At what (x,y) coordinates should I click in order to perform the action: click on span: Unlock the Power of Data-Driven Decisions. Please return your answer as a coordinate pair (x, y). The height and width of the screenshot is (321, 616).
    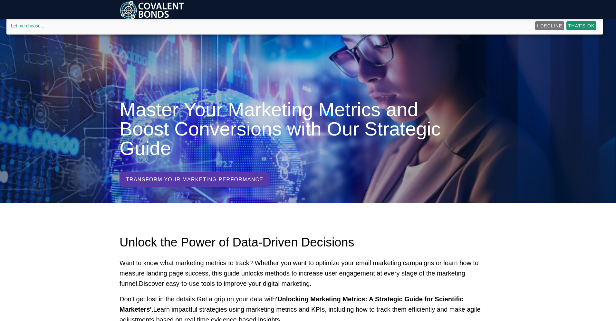
    Looking at the image, I should click on (237, 242).